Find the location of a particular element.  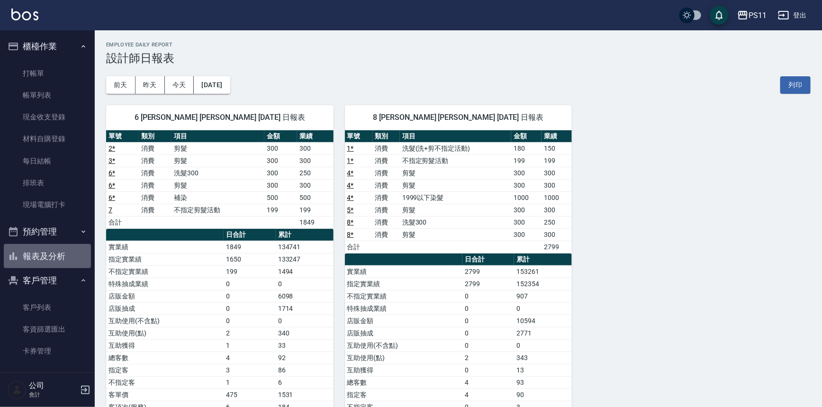

td: 2771 is located at coordinates (543, 333).